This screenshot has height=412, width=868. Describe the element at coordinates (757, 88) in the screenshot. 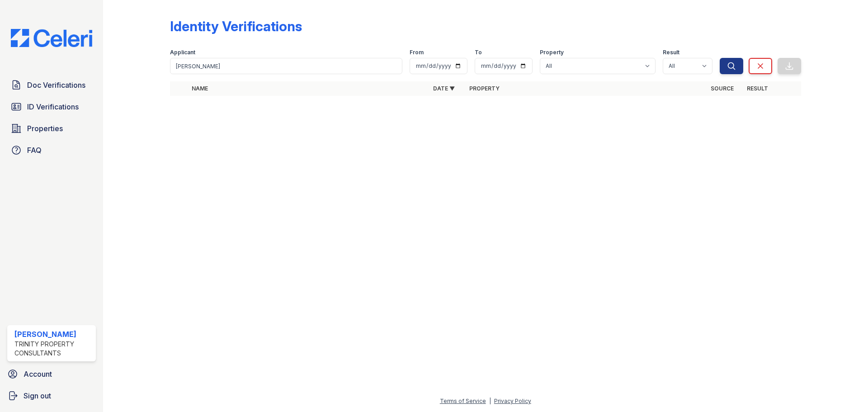

I see `a: Result` at that location.